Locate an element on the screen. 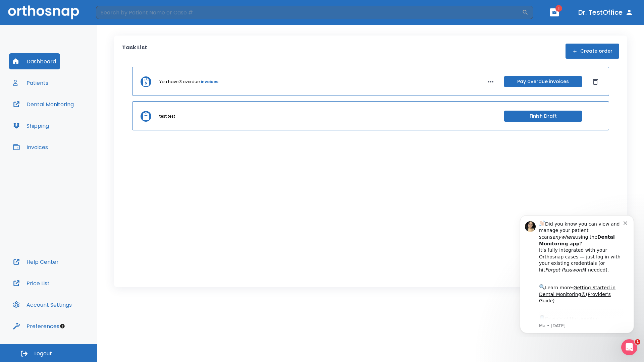  button: Finish Draft is located at coordinates (542, 116).